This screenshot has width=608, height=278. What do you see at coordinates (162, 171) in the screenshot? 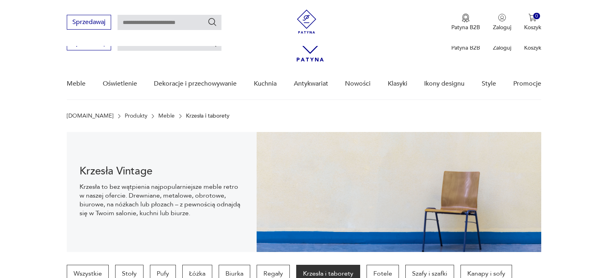
I see `h1: Krzesła Vintage` at bounding box center [162, 171].